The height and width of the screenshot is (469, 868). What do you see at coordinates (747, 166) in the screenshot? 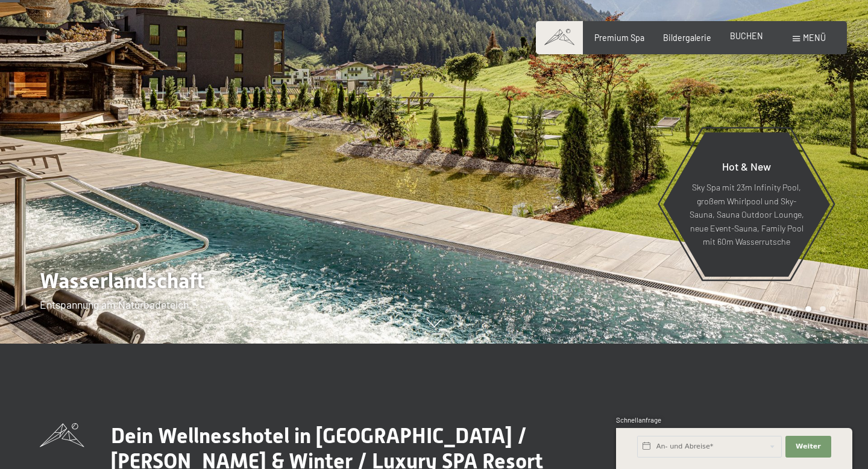
I see `span: Hot & New` at bounding box center [747, 166].